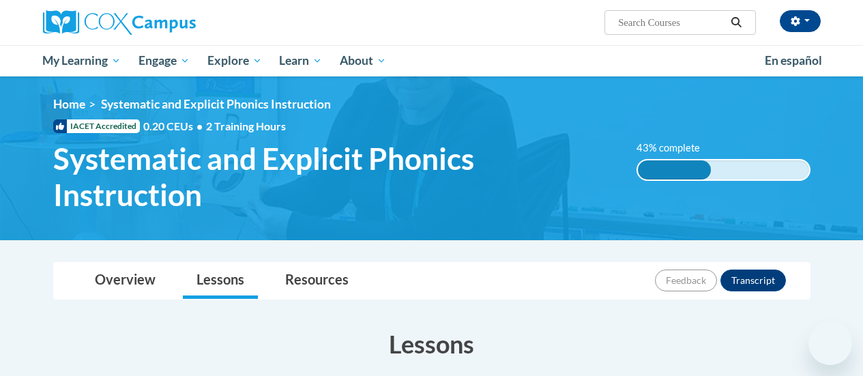 The image size is (863, 376). Describe the element at coordinates (69, 104) in the screenshot. I see `a: Home` at that location.